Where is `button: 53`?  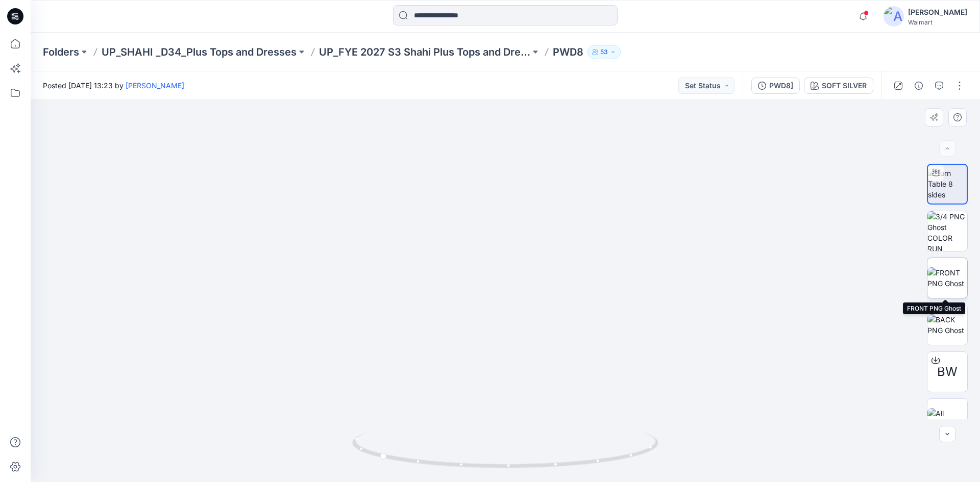 button: 53 is located at coordinates (604, 52).